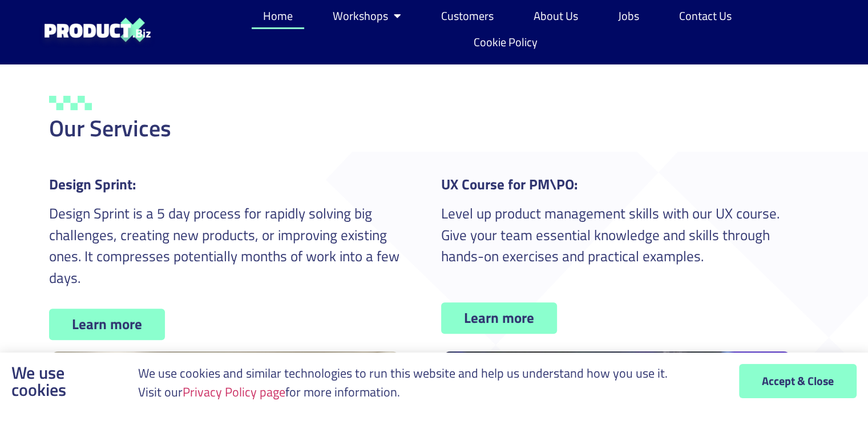 The image size is (868, 421). What do you see at coordinates (421, 128) in the screenshot?
I see `h2: Our Services` at bounding box center [421, 128].